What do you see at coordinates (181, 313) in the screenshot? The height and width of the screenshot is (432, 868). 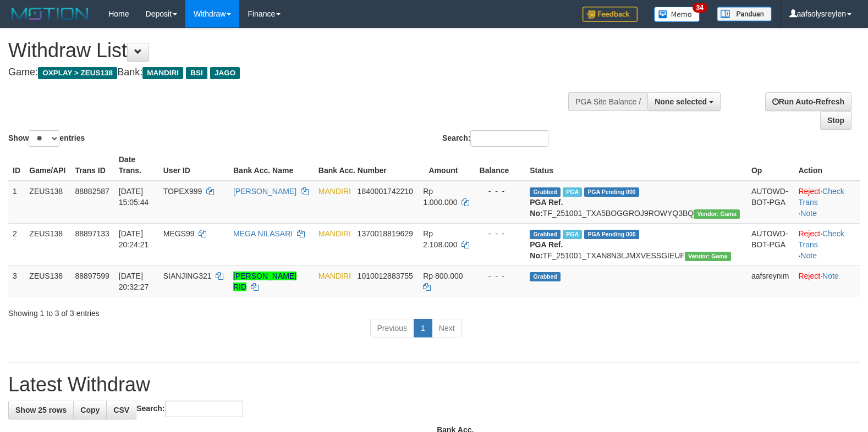 I see `div: Showing 1 to 3 of 3 entries` at bounding box center [181, 313].